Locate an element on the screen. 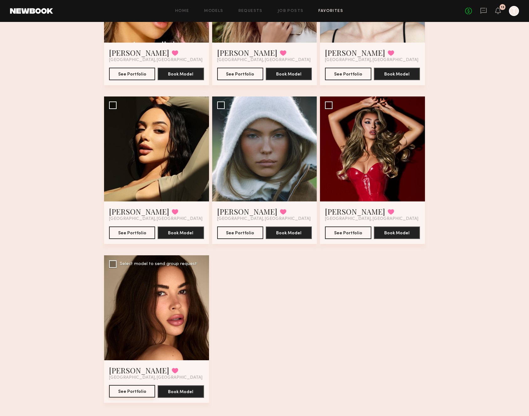 This screenshot has width=529, height=416. div: 13 is located at coordinates (503, 7).